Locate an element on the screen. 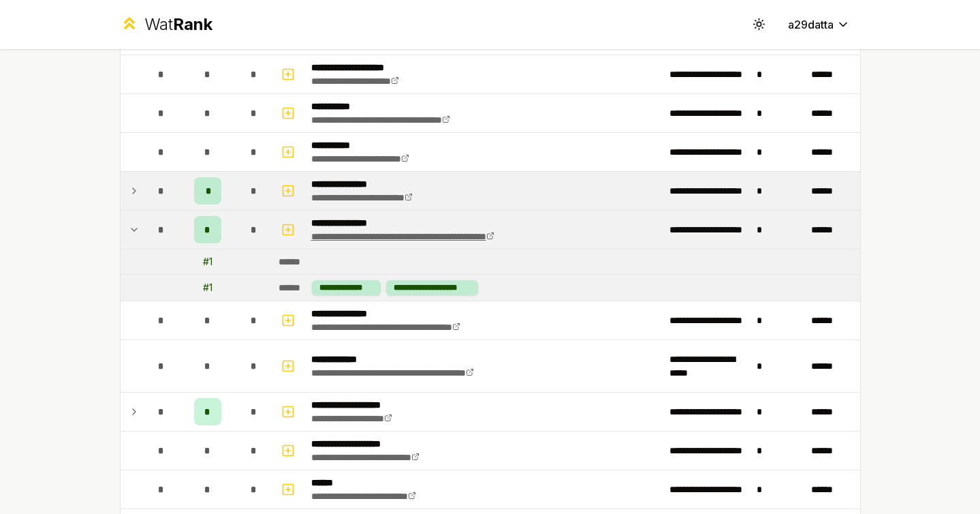 The image size is (980, 514). span: a29datta is located at coordinates (811, 25).